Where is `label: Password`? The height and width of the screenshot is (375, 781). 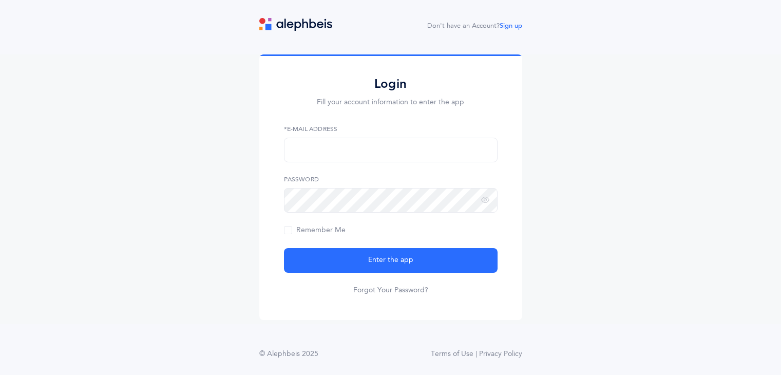 label: Password is located at coordinates (391, 179).